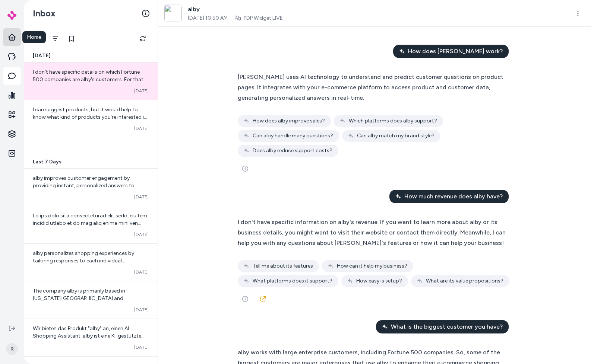 The height and width of the screenshot is (364, 591). I want to click on a: Wir bieten das Produkt "alby" an, einen AI Shopping Assistant. alby ist eine KI-gestützte Shoppin..., so click(90, 337).